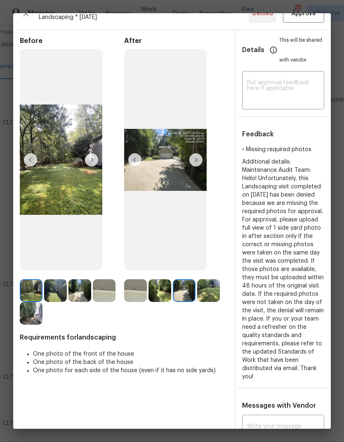  What do you see at coordinates (131, 362) in the screenshot?
I see `li: One photo of the back of the house` at bounding box center [131, 362].